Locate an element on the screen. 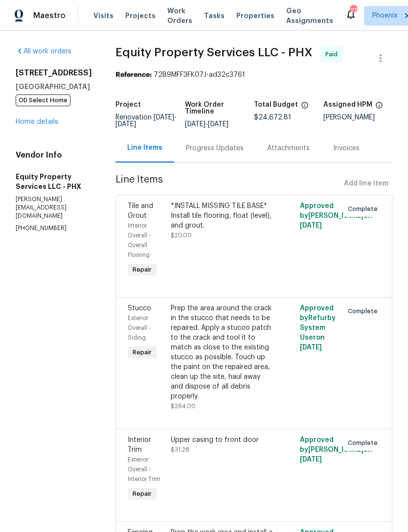 This screenshot has width=408, height=532. h5: Project is located at coordinates (128, 105).